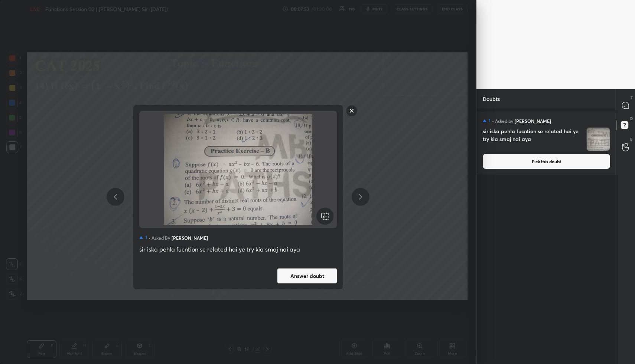 This screenshot has height=364, width=635. Describe the element at coordinates (631, 118) in the screenshot. I see `p: D` at that location.